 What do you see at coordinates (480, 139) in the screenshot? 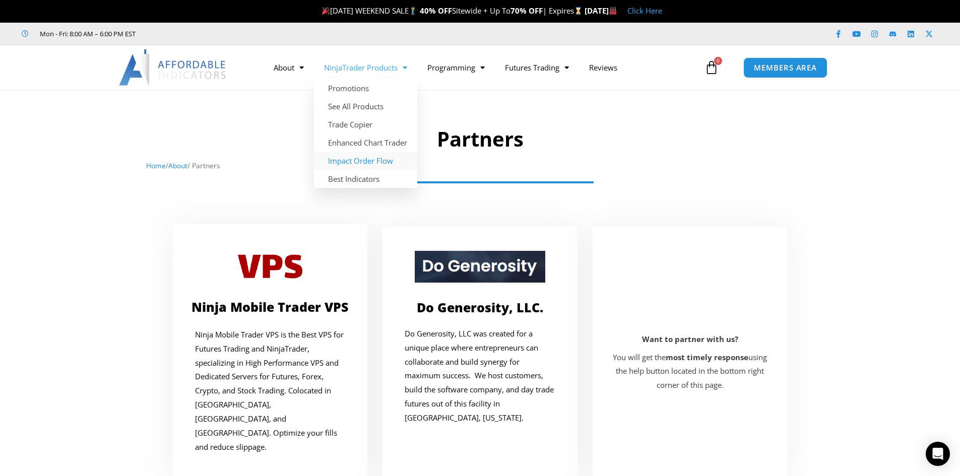
I see `h1: Partners` at bounding box center [480, 139].